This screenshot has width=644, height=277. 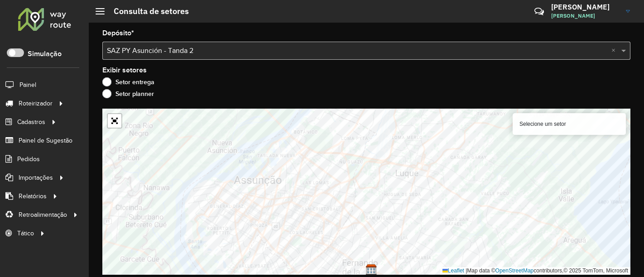 I want to click on h2: Consulta de setores, so click(x=147, y=11).